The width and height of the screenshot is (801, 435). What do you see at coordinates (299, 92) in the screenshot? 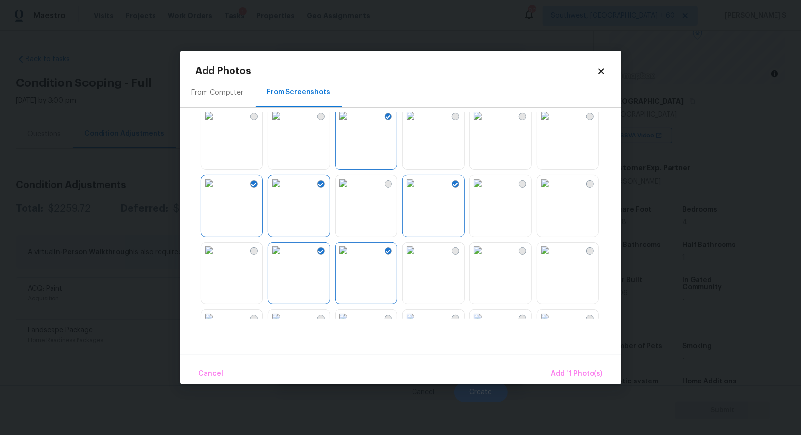
I see `div: From Screenshots` at bounding box center [299, 92].